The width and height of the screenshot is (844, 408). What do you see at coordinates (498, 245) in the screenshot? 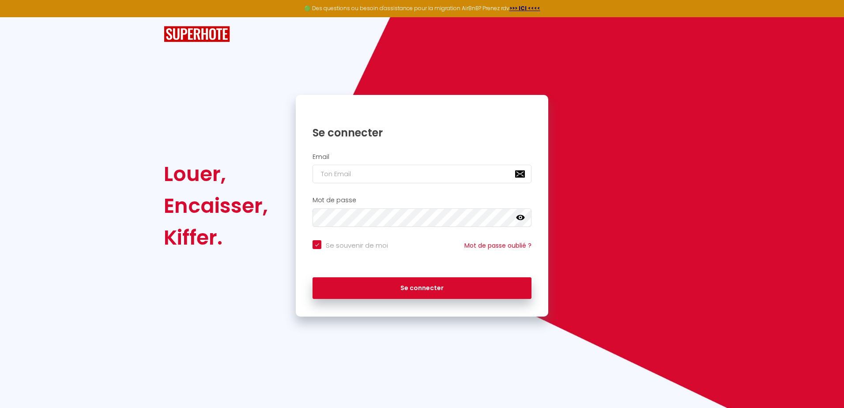
I see `a: Mot de passe oublié ?` at bounding box center [498, 245].